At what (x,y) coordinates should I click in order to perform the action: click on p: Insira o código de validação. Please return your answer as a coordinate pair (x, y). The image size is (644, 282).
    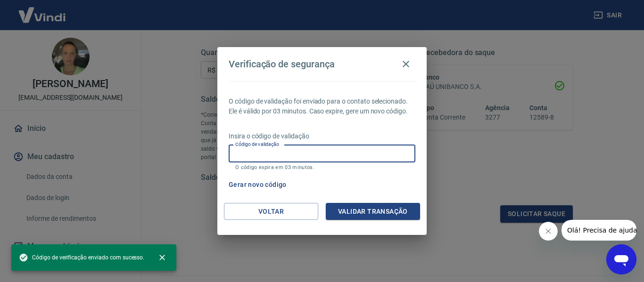
    Looking at the image, I should click on (322, 136).